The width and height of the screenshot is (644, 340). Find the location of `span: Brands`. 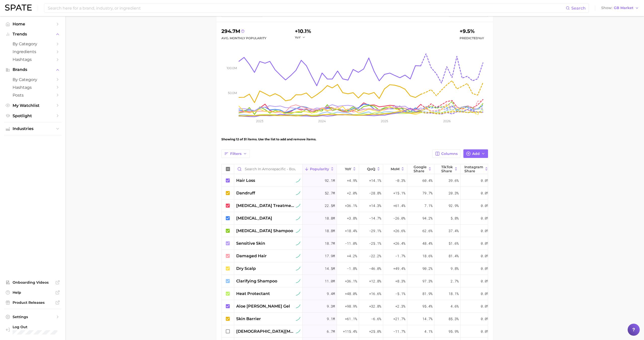

span: Brands is located at coordinates (33, 69).